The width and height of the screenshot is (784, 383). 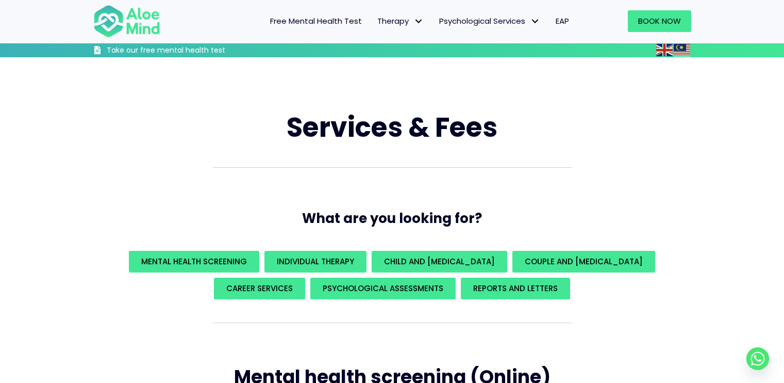 What do you see at coordinates (490, 21) in the screenshot?
I see `a: Psychological ServicesPsychological Services: submenu` at bounding box center [490, 21].